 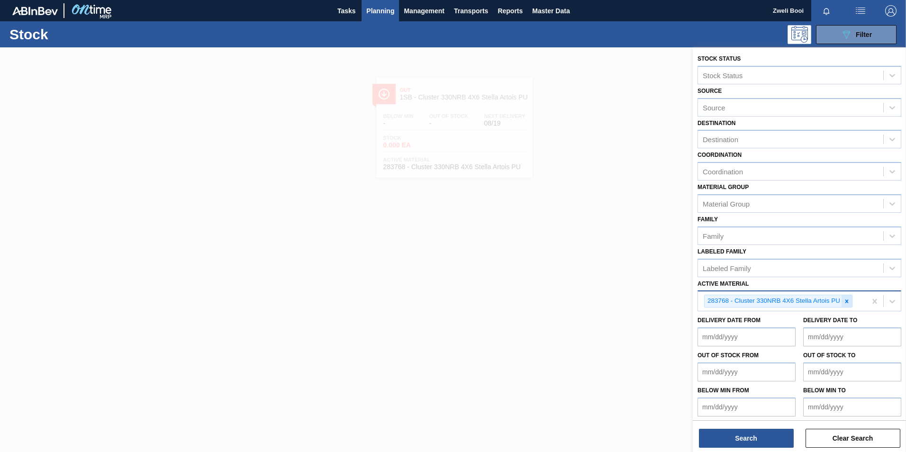 What do you see at coordinates (799, 35) in the screenshot?
I see `div: Programming: no user selected` at bounding box center [799, 35].